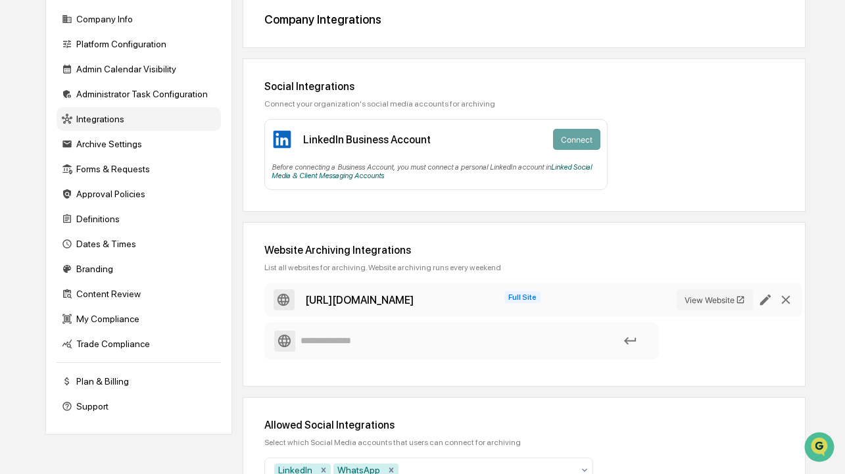 This screenshot has height=474, width=845. What do you see at coordinates (139, 194) in the screenshot?
I see `div: Approval Policies` at bounding box center [139, 194].